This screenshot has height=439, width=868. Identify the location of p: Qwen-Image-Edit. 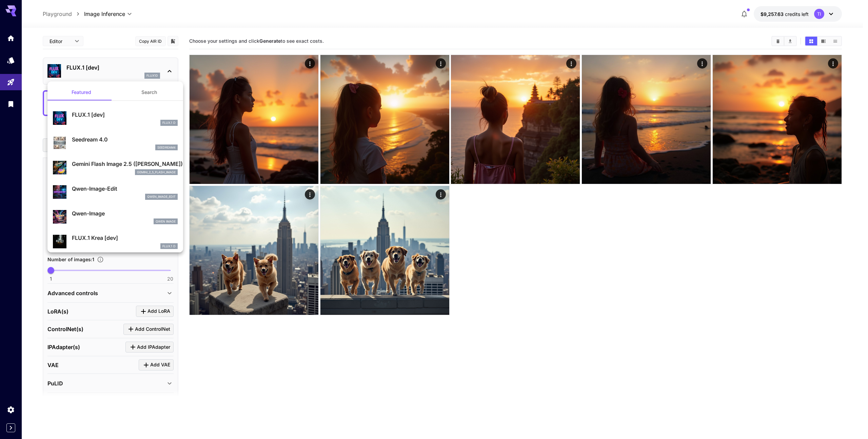
(125, 189).